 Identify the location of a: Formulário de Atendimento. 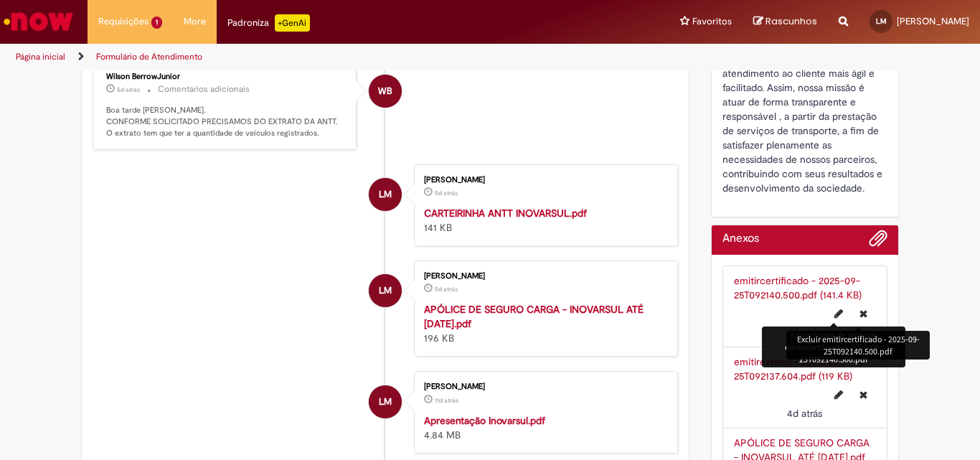
(149, 57).